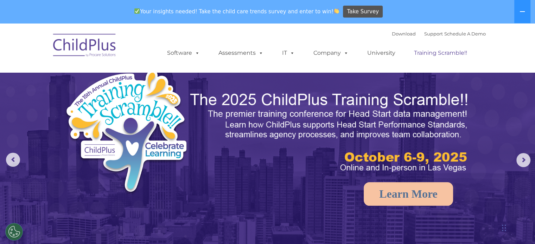 The width and height of the screenshot is (535, 244). I want to click on span: Phone number, so click(113, 78).